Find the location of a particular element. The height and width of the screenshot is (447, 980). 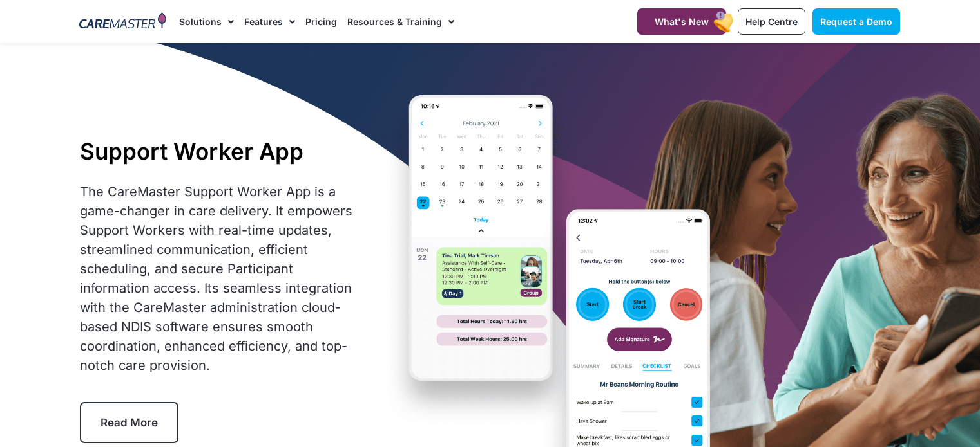

h1: Support Worker App is located at coordinates (219, 151).